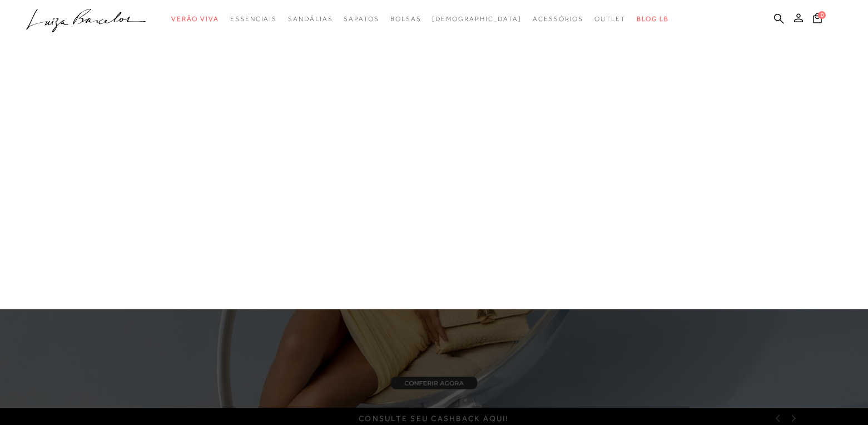 This screenshot has height=425, width=868. I want to click on a: noSubCategoriesText, so click(476, 19).